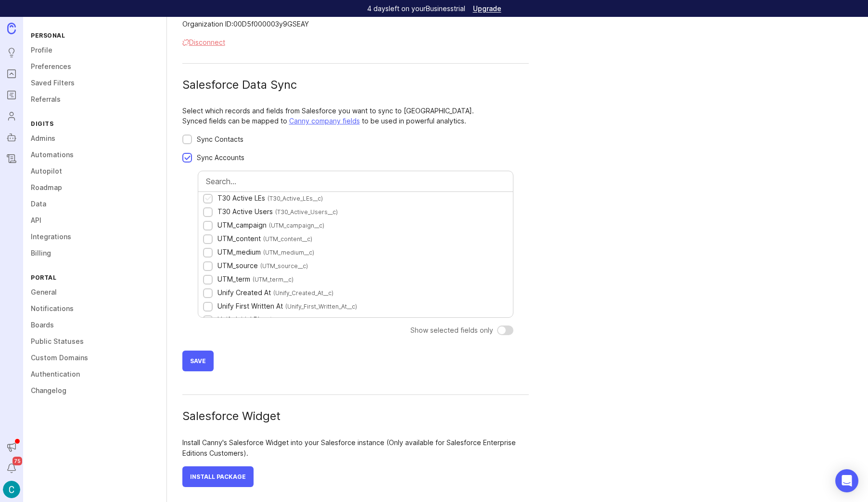 This screenshot has height=502, width=868. Describe the element at coordinates (287, 306) in the screenshot. I see `div: Unify First Written At` at that location.